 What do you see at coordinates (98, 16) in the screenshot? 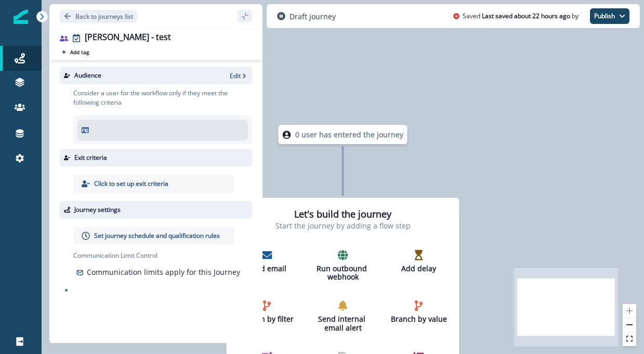
I see `button: Go back` at bounding box center [98, 16].